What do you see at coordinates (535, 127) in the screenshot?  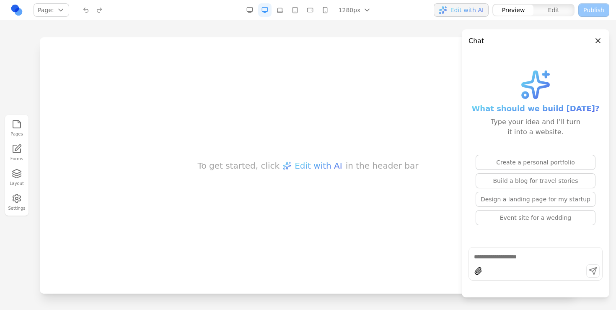 I see `div: Type your idea and I’ll turn it into a website.` at bounding box center [535, 127].